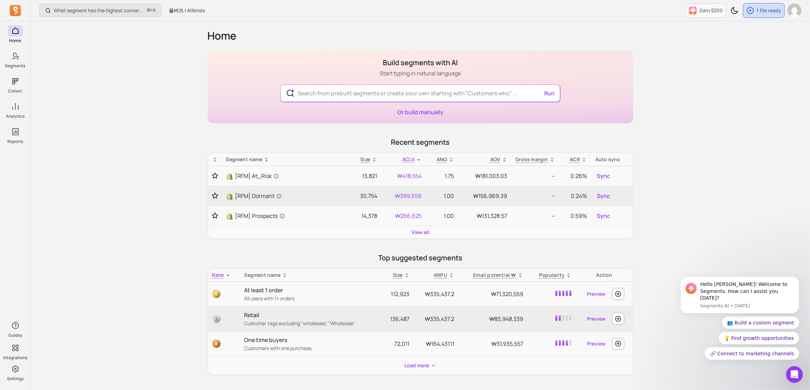  Describe the element at coordinates (485, 216) in the screenshot. I see `p: ₩131,328.57` at that location.